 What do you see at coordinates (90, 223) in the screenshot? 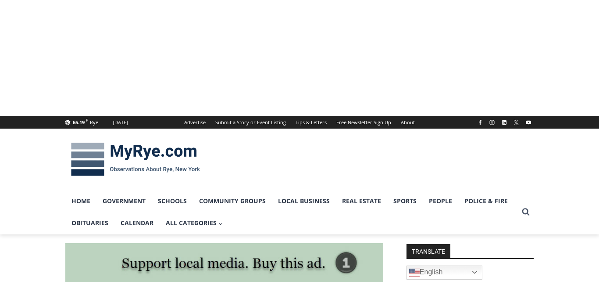
I see `a: Obituaries` at bounding box center [90, 223].